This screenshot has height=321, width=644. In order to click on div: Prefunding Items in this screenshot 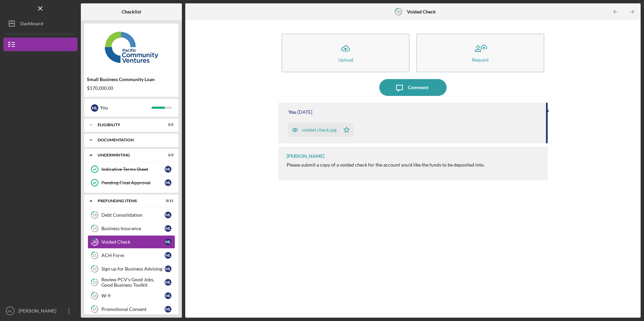, I will do `click(127, 201)`.